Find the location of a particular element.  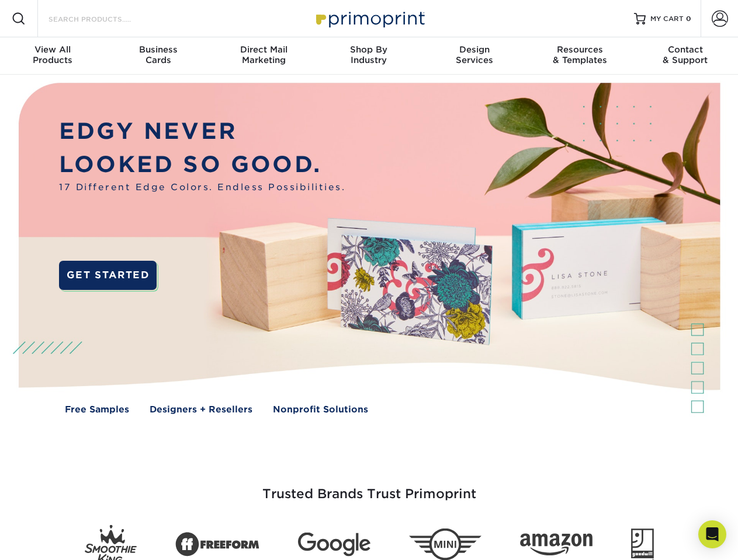

p: EDGY NEVER is located at coordinates (202, 131).